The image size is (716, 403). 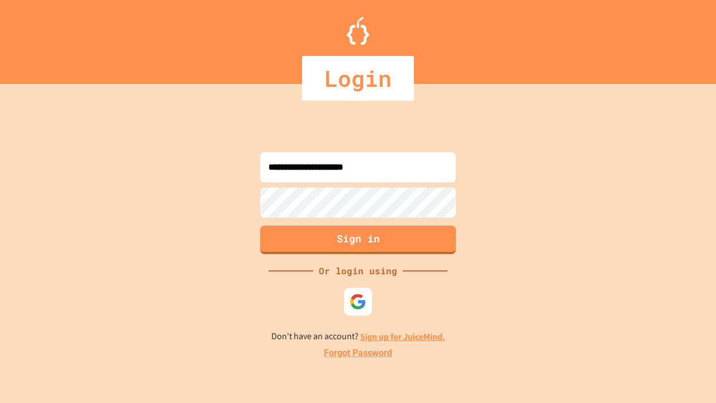 What do you see at coordinates (358, 78) in the screenshot?
I see `div: Login` at bounding box center [358, 78].